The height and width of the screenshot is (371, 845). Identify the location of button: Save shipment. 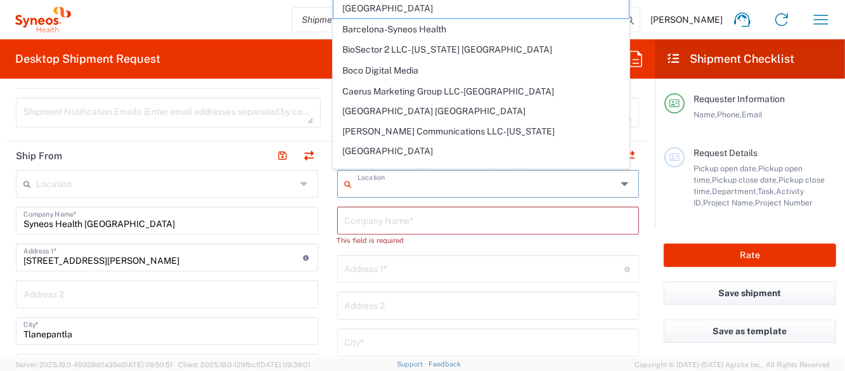
(750, 293).